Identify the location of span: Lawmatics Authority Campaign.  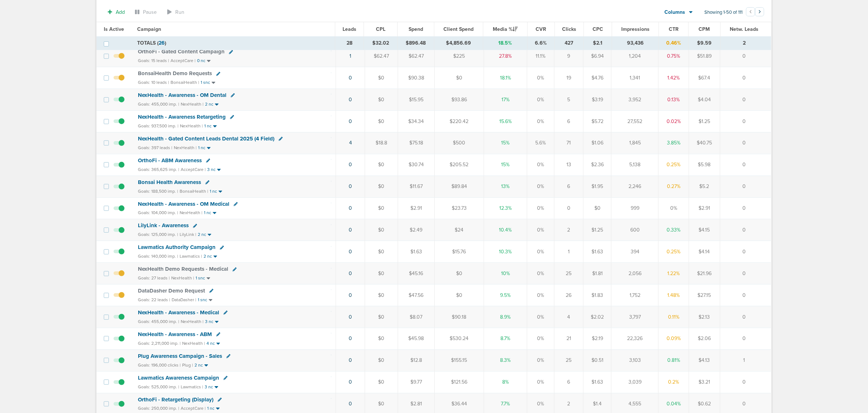
(177, 247).